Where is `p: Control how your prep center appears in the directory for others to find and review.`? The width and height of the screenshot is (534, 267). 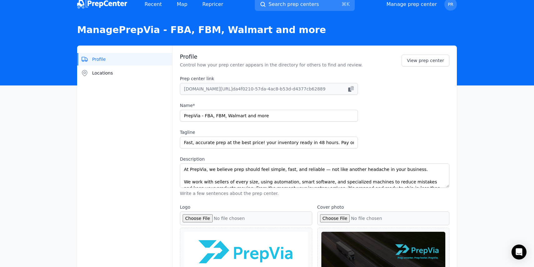 p: Control how your prep center appears in the directory for others to find and review. is located at coordinates (271, 65).